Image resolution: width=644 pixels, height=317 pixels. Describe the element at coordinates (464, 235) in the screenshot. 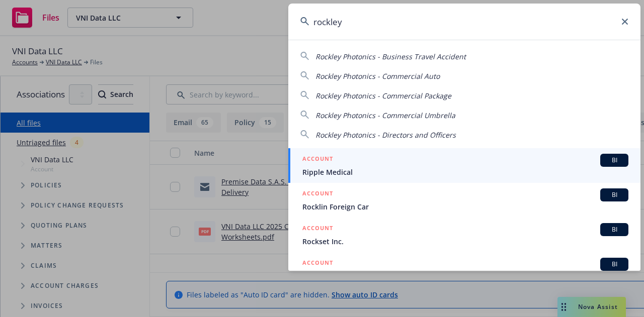

I see `a: ACCOUNTBIRockset Inc.` at that location.